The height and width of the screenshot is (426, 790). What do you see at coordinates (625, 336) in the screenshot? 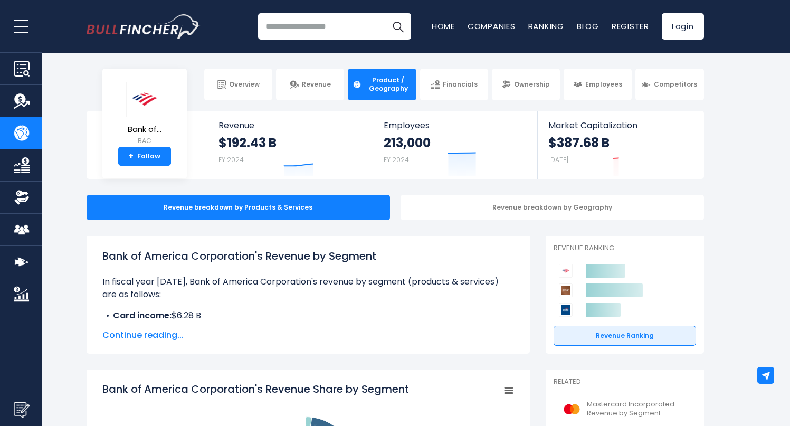
I see `a: Revenue Ranking` at bounding box center [625, 336].